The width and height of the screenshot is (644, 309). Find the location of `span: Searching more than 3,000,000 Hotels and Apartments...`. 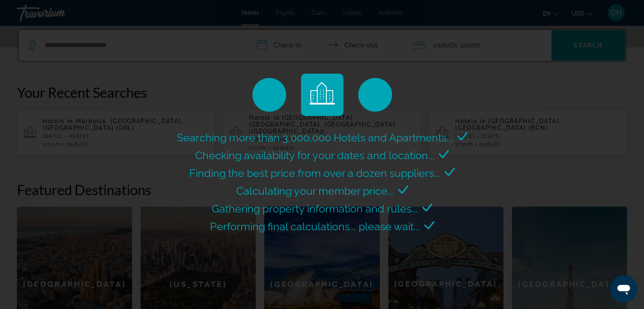

span: Searching more than 3,000,000 Hotels and Apartments... is located at coordinates (315, 138).